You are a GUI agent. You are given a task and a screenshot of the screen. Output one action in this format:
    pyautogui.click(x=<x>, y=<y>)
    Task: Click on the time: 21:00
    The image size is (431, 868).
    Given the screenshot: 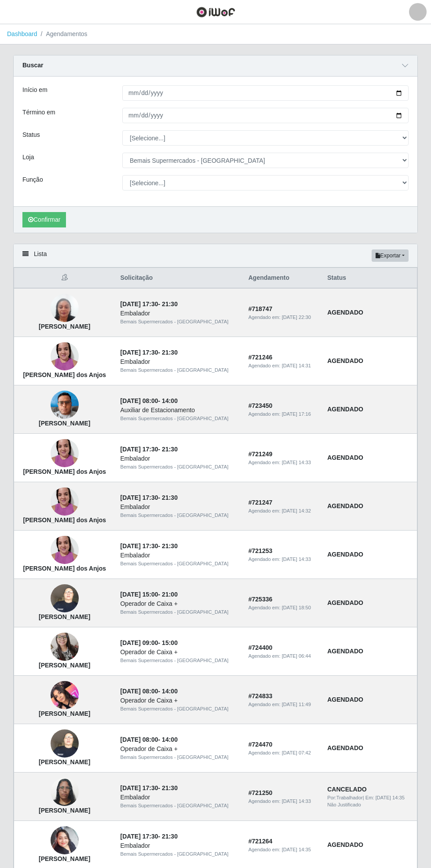 What is the action you would take?
    pyautogui.click(x=170, y=594)
    